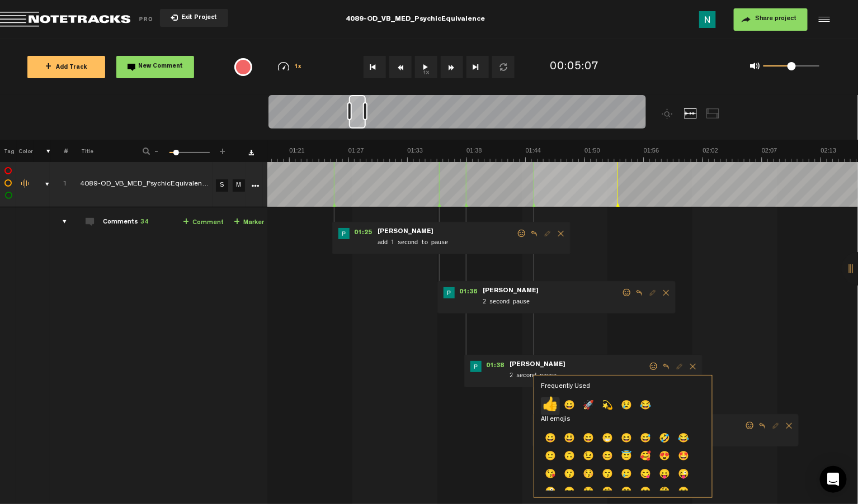 The height and width of the screenshot is (504, 858). Describe the element at coordinates (41, 185) in the screenshot. I see `td: comments, stamps & drawings` at that location.